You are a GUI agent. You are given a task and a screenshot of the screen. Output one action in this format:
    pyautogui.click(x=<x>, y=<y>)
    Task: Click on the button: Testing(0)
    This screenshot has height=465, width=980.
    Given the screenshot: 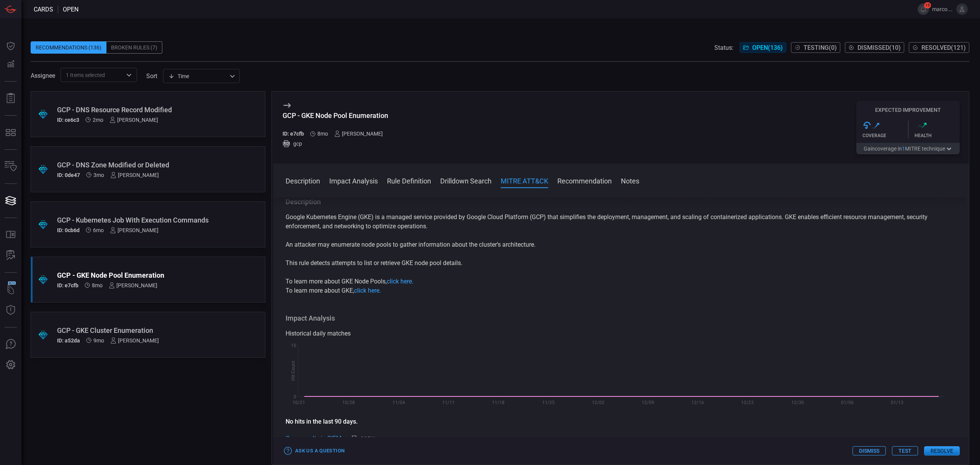 What is the action you would take?
    pyautogui.click(x=815, y=48)
    